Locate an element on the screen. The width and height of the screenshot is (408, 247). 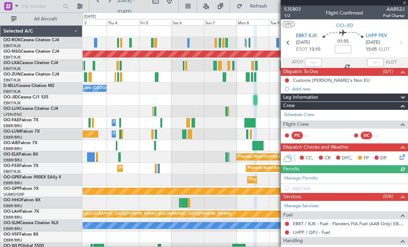
div: Tue 9 is located at coordinates (285, 22).